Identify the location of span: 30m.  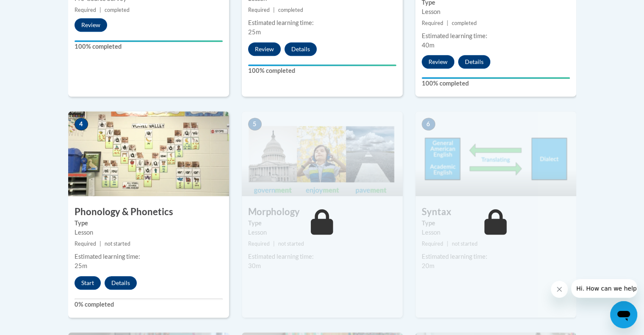
(255, 265).